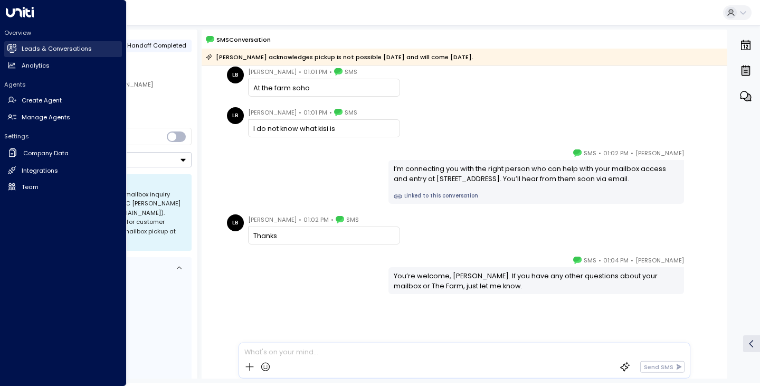  Describe the element at coordinates (63, 117) in the screenshot. I see `a: Manage Agents` at that location.